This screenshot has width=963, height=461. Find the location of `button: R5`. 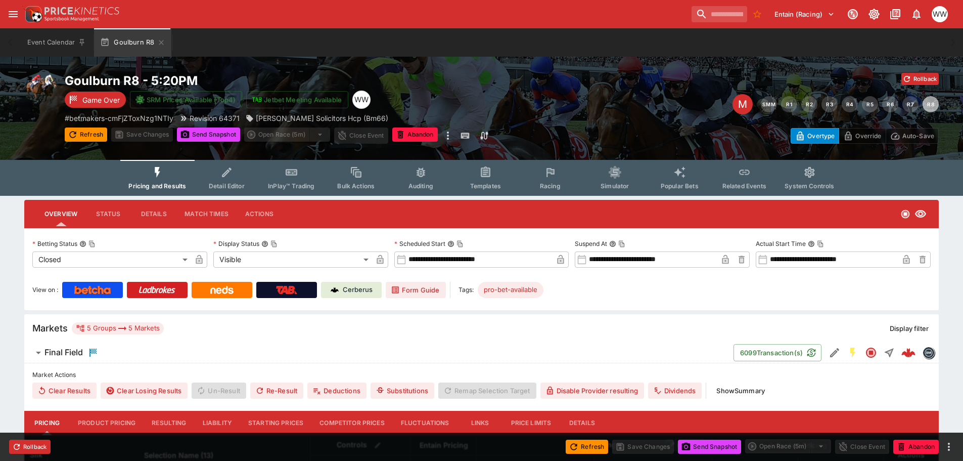

button: R5 is located at coordinates (870, 104).